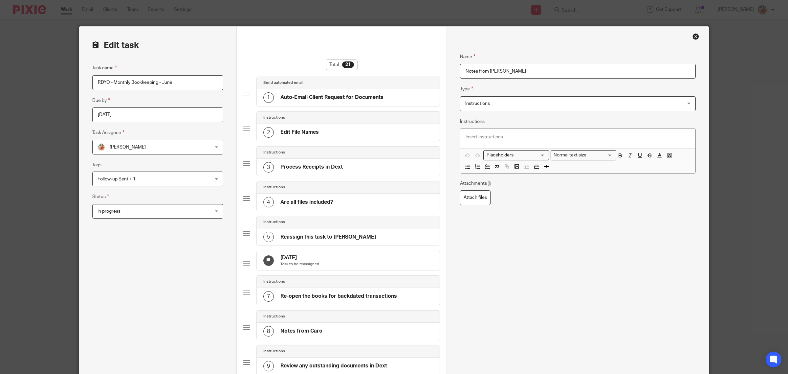 The width and height of the screenshot is (788, 374). I want to click on span: Follow-up Sent + 1, so click(117, 179).